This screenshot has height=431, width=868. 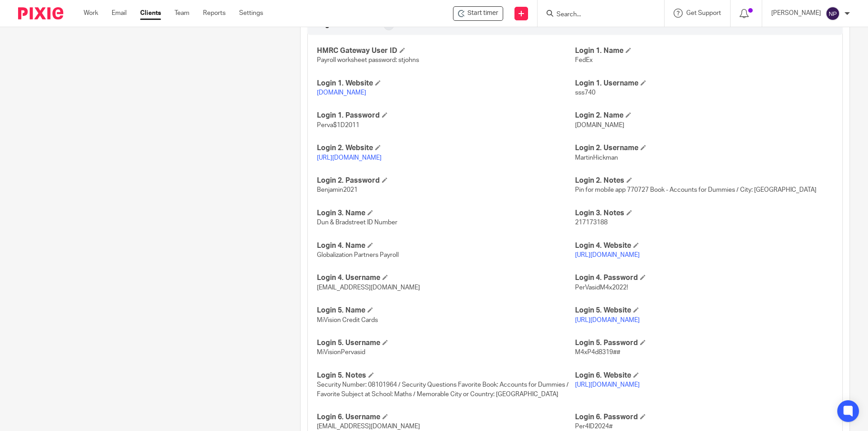 I want to click on h4: Login 1. Website, so click(x=446, y=83).